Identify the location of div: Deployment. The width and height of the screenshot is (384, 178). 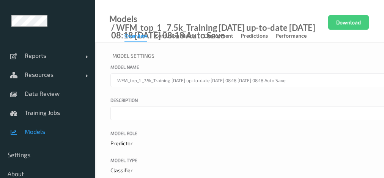
(219, 36).